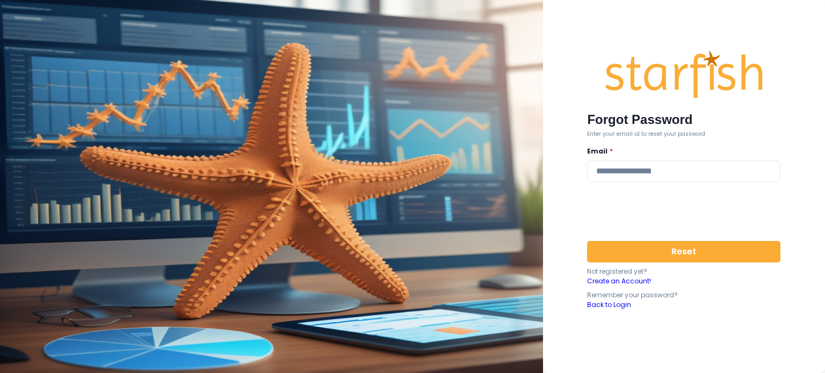 The image size is (825, 373). I want to click on img: Logo.42cb71d561138c82c4ab.png, so click(684, 75).